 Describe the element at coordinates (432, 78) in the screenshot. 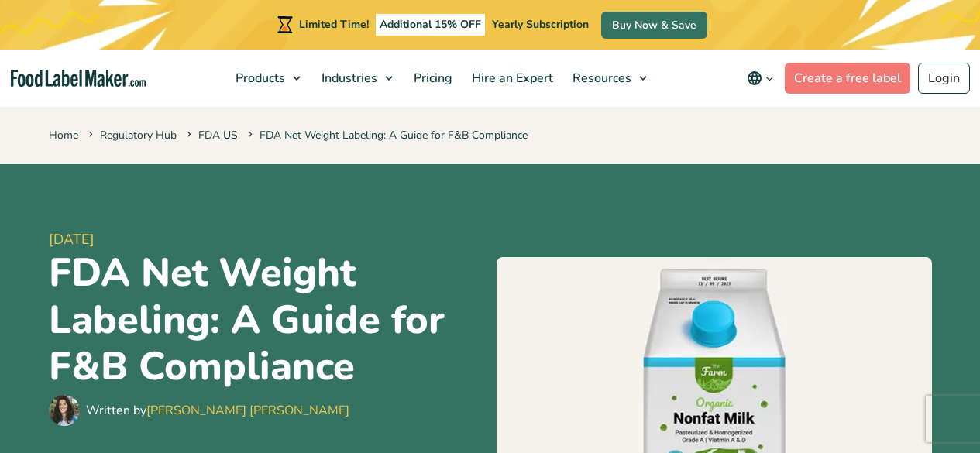

I see `a: Pricing` at that location.